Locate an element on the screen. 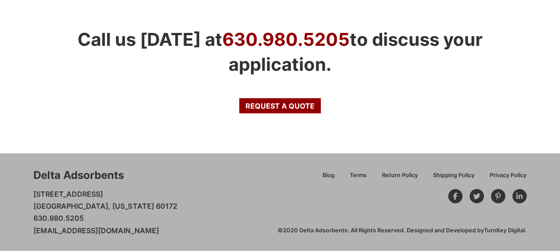 This screenshot has width=560, height=251. span: Shipping Policy is located at coordinates (454, 176).